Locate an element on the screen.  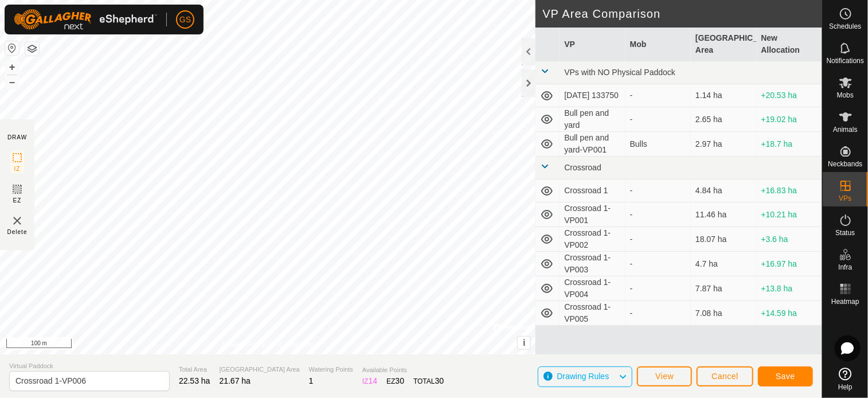
span: Watering Points is located at coordinates (331, 370).